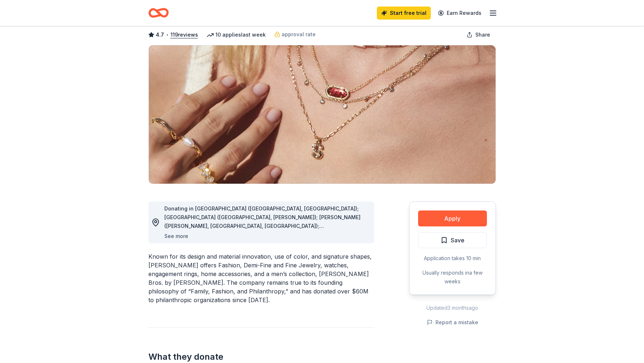 The image size is (644, 363). I want to click on img: Image for Kendra Scott, so click(322, 114).